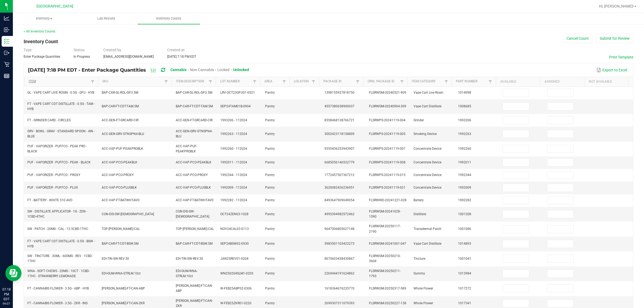 The width and height of the screenshot is (644, 308). Describe the element at coordinates (50, 200) in the screenshot. I see `span: FT - BATTERY - WHITE 510 AVD` at that location.